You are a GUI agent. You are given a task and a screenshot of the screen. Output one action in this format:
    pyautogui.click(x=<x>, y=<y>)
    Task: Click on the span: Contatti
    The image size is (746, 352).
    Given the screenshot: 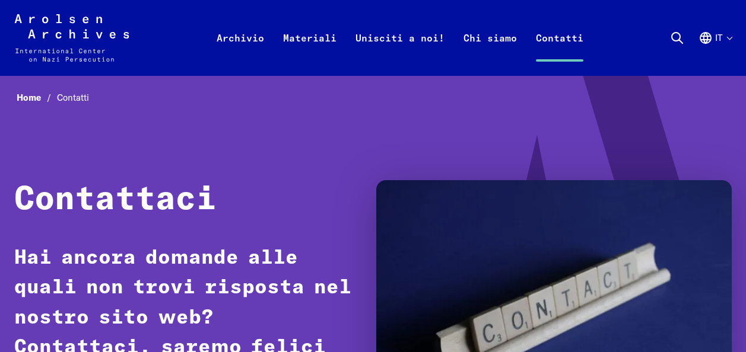 What is the action you would take?
    pyautogui.click(x=73, y=97)
    